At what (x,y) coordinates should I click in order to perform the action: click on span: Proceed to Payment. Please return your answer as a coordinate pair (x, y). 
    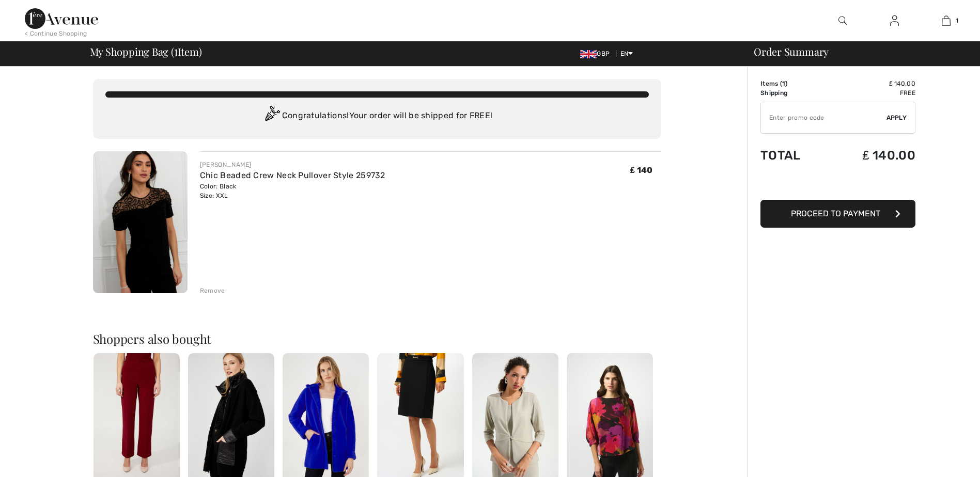
    Looking at the image, I should click on (835, 214).